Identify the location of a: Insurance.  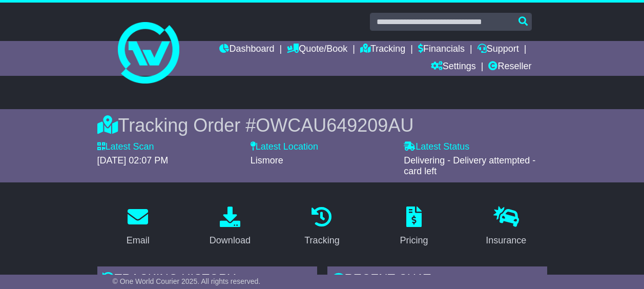
(506, 227).